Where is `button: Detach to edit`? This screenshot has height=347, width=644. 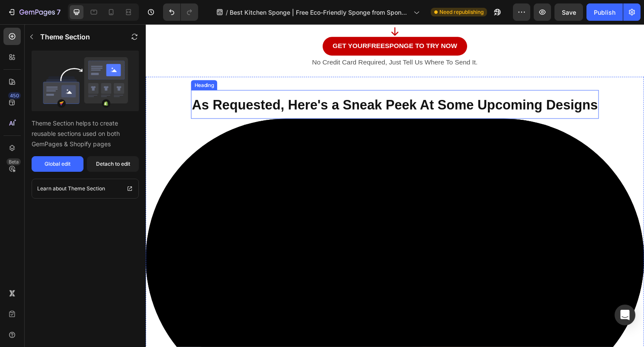
button: Detach to edit is located at coordinates (113, 165).